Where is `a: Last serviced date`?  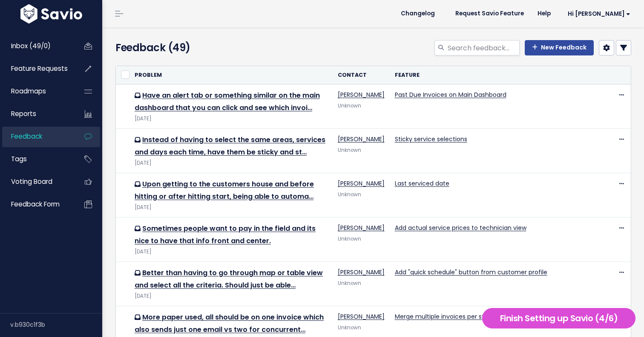 a: Last serviced date is located at coordinates (422, 183).